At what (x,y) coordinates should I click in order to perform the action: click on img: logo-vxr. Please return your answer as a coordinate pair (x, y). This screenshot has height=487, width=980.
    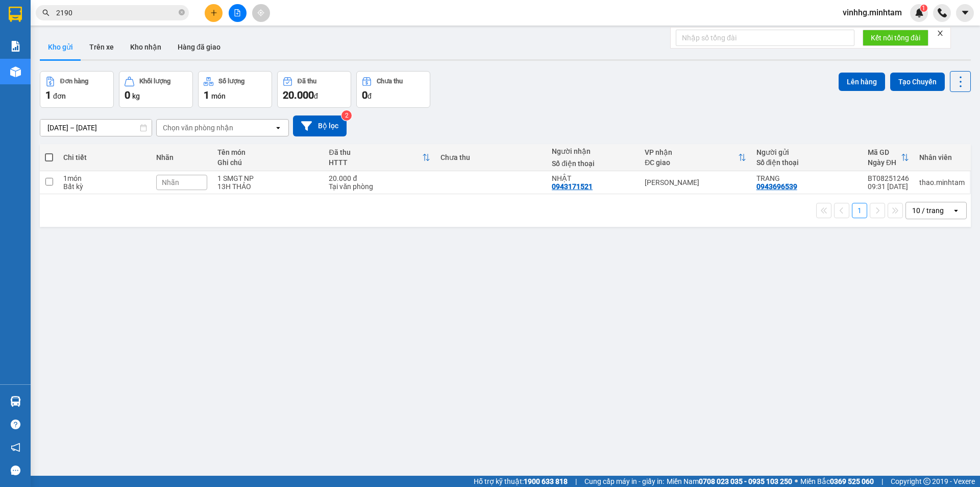
    Looking at the image, I should click on (16, 15).